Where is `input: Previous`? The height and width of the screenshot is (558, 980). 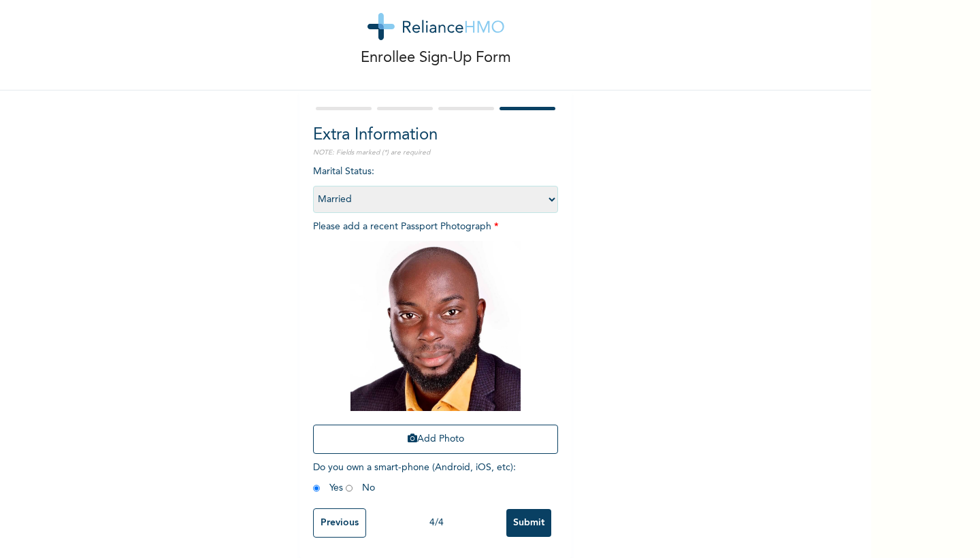 input: Previous is located at coordinates (339, 523).